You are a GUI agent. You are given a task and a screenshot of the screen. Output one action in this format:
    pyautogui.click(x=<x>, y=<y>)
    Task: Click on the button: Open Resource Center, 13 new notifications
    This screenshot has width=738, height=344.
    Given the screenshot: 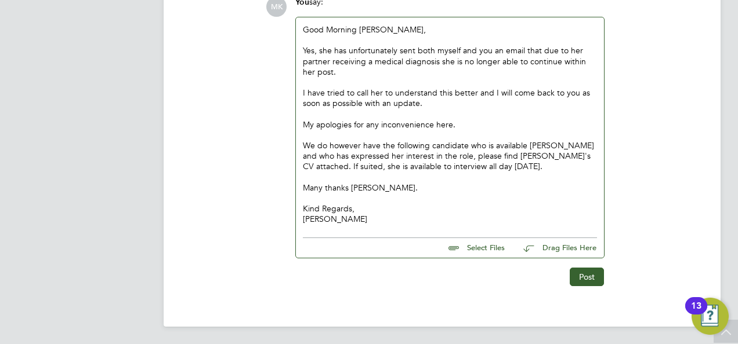 What is the action you would take?
    pyautogui.click(x=710, y=317)
    